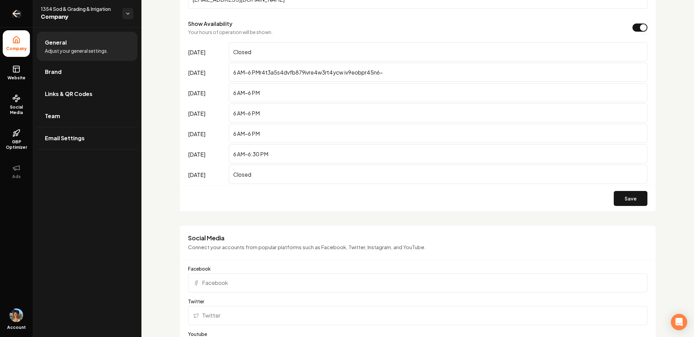  I want to click on input: Twitter, so click(417, 315).